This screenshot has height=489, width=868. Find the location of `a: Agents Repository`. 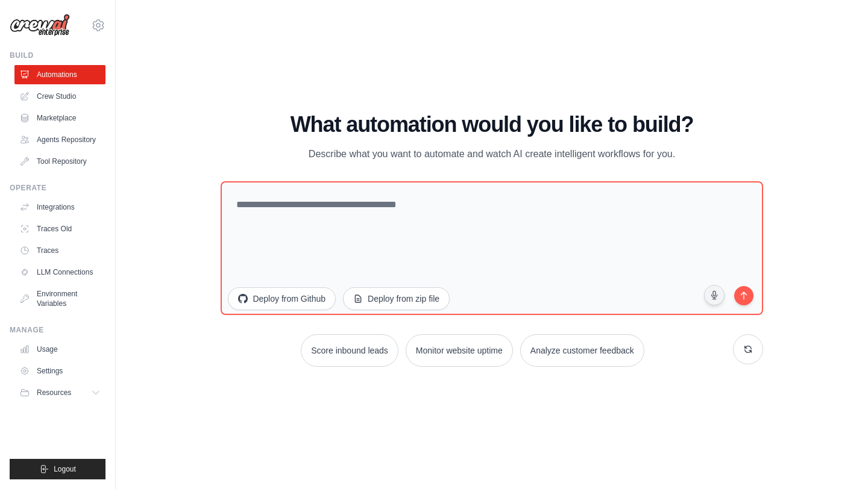

a: Agents Repository is located at coordinates (59, 140).